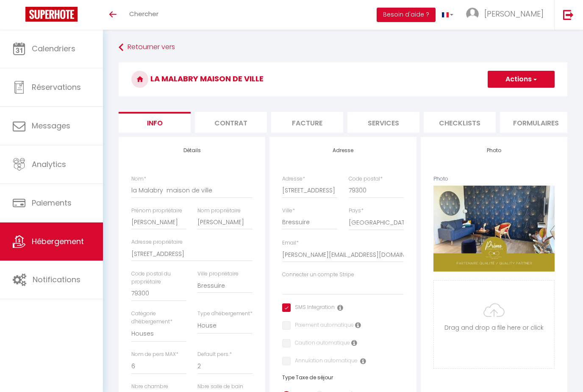 The image size is (583, 392). What do you see at coordinates (343, 377) in the screenshot?
I see `h6: Type Taxe de séjour` at bounding box center [343, 377].